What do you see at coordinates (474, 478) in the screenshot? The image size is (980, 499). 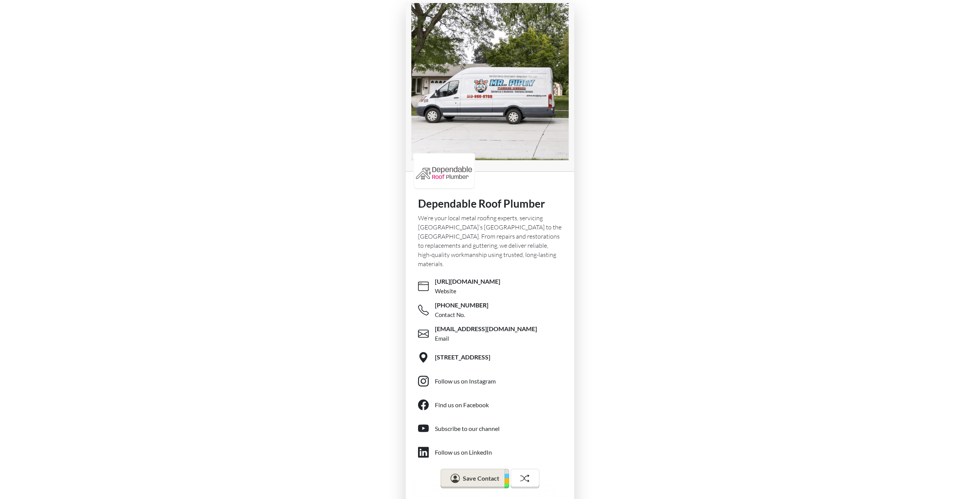 I see `button: Save Contact` at bounding box center [474, 478].